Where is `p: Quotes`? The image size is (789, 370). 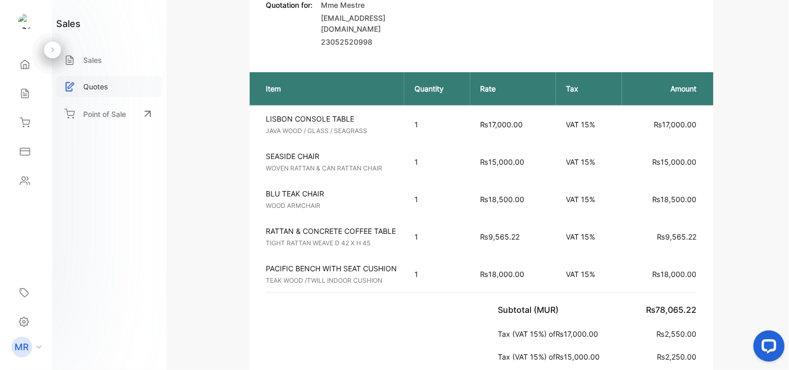 p: Quotes is located at coordinates (96, 86).